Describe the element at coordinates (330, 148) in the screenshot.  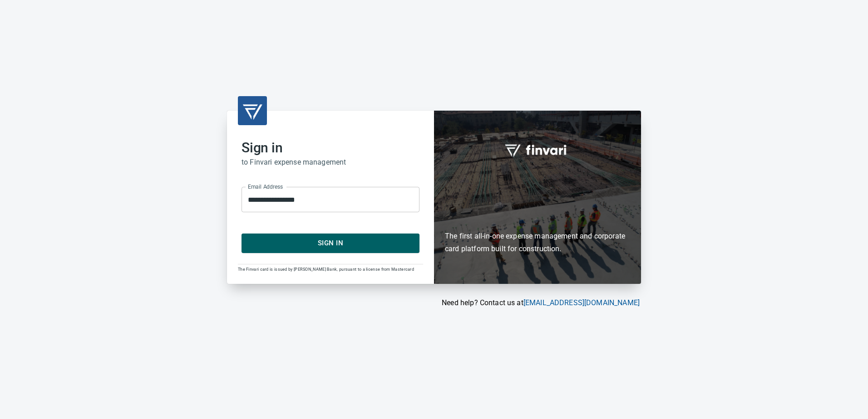
I see `h2: Sign in` at that location.